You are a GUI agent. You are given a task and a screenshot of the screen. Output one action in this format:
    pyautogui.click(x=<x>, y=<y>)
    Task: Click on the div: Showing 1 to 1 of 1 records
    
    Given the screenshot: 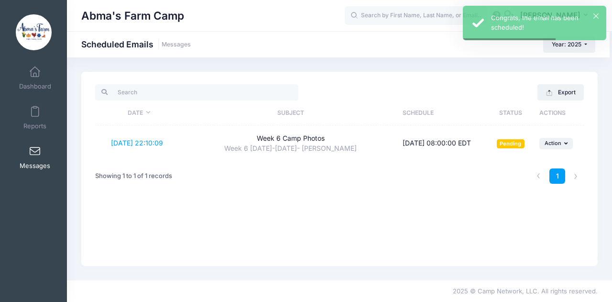 What is the action you would take?
    pyautogui.click(x=133, y=176)
    